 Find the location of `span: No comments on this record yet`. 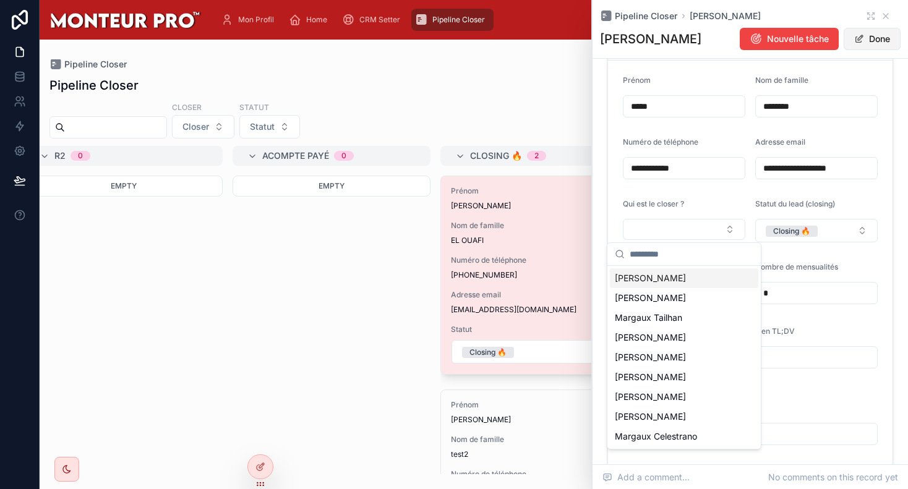

span: No comments on this record yet is located at coordinates (833, 477).